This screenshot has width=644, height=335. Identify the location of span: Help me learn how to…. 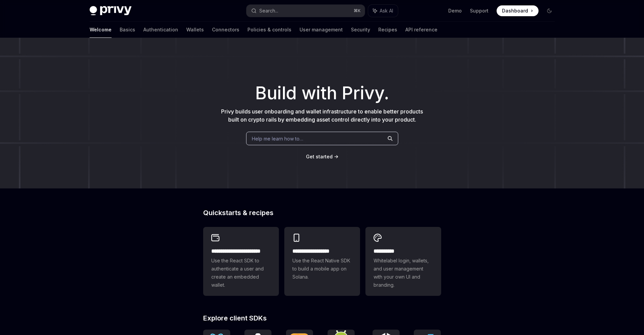
(277, 138).